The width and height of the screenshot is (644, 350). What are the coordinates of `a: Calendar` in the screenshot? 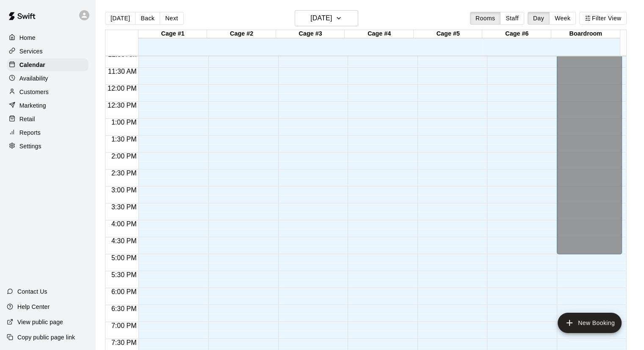 It's located at (47, 65).